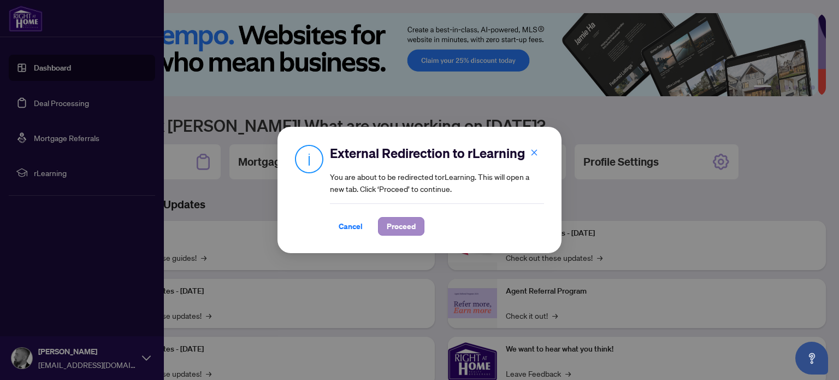  Describe the element at coordinates (534, 152) in the screenshot. I see `span: close` at that location.